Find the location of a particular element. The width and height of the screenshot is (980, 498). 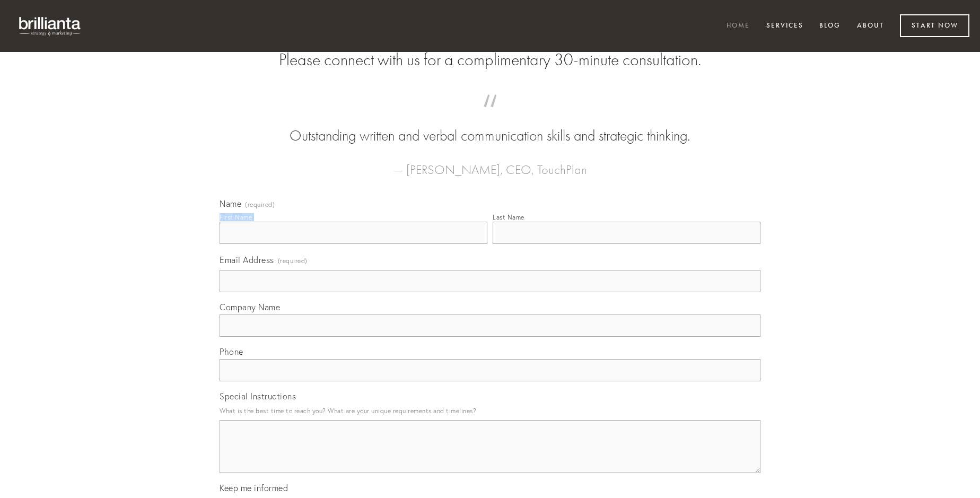

a: Home is located at coordinates (738, 26).